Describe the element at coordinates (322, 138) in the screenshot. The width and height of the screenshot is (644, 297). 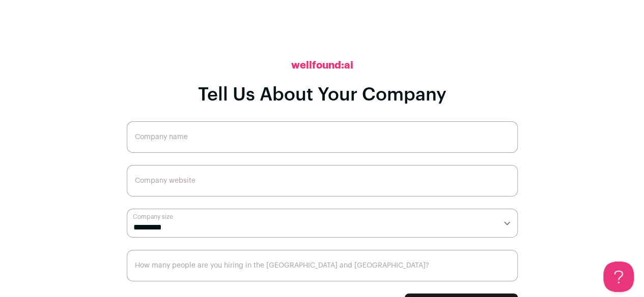
I see `input: Company name` at that location.